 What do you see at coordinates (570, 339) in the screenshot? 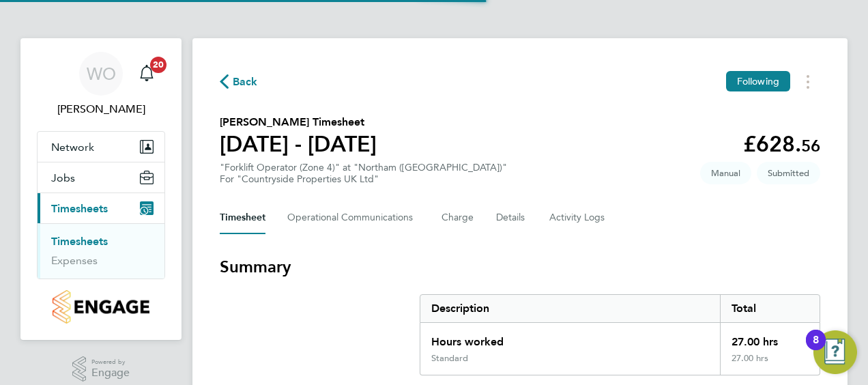
I see `div: Hours worked` at bounding box center [570, 339].